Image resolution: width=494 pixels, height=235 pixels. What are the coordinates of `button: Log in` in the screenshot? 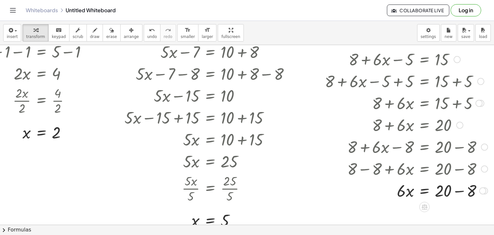 It's located at (466, 10).